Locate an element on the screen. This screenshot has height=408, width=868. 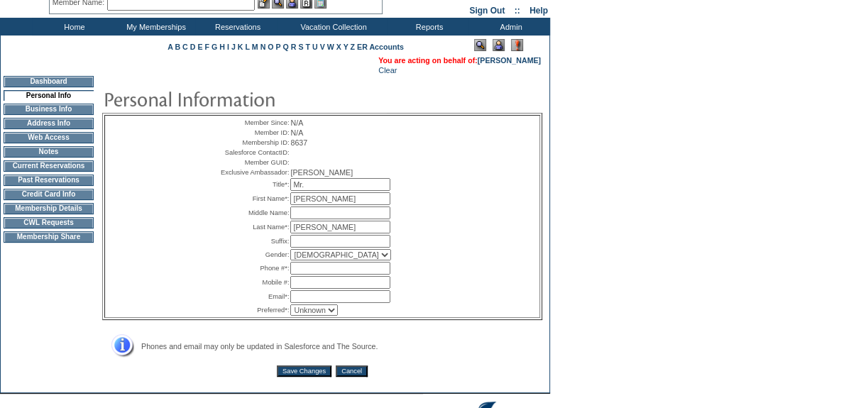
img: View Mode is located at coordinates (480, 44).